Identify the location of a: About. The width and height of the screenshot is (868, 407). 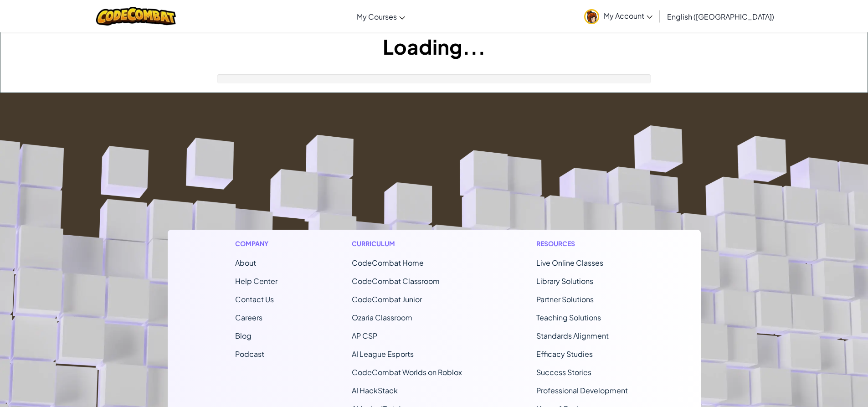
(246, 263).